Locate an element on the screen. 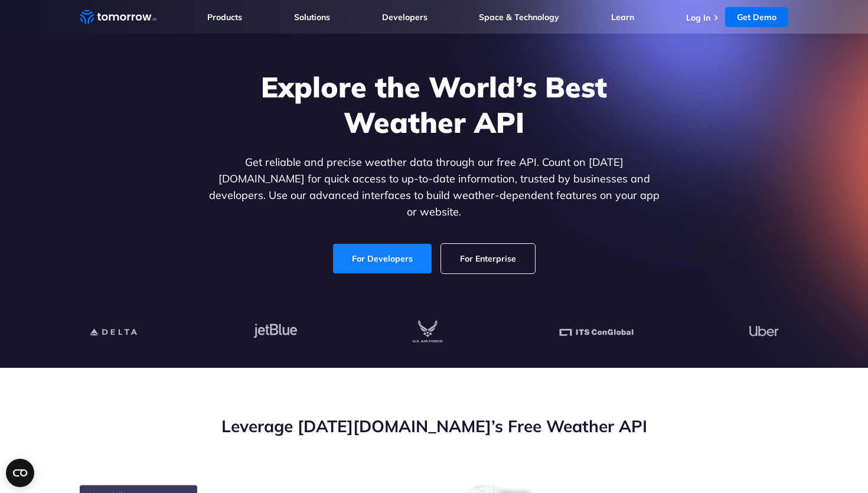  button: Open CMP widget is located at coordinates (20, 473).